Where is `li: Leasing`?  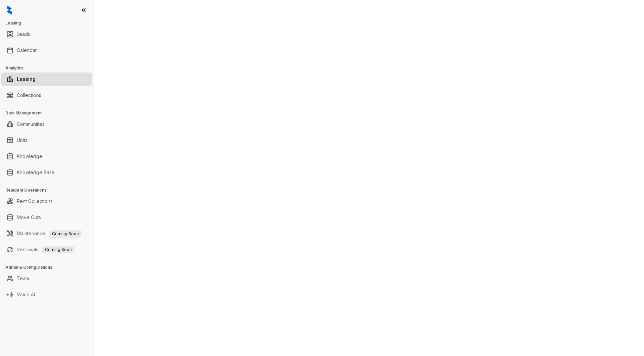 li: Leasing is located at coordinates (47, 79).